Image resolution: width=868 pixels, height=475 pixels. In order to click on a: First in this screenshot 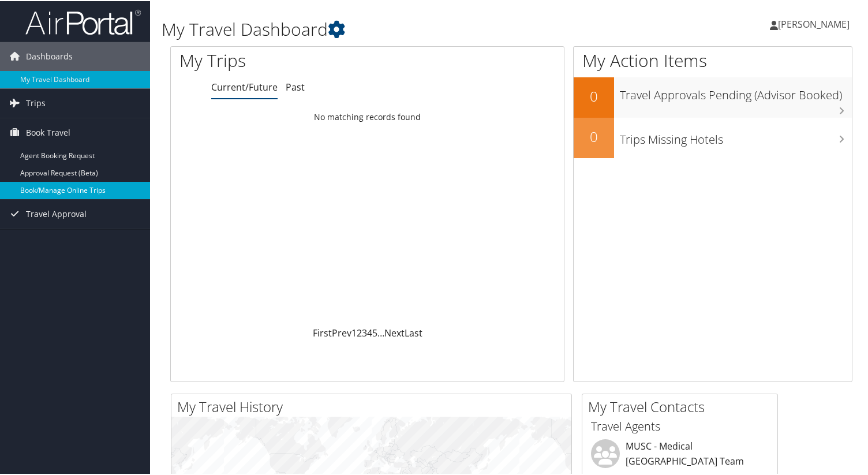, I will do `click(322, 332)`.